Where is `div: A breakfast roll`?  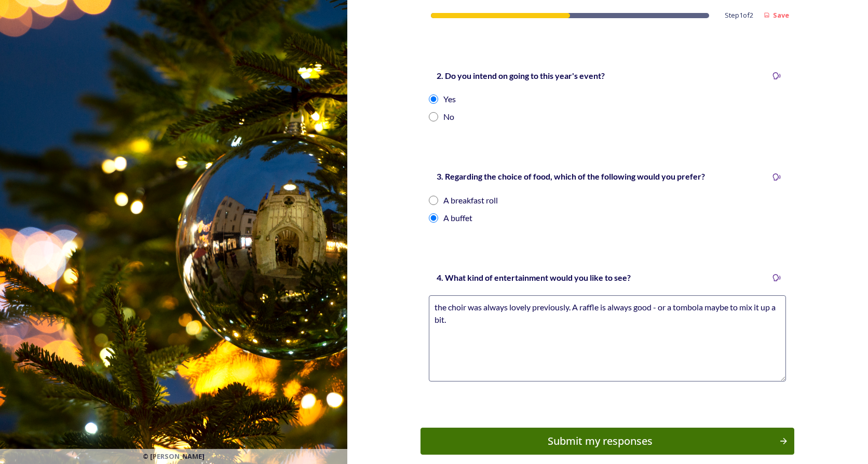 div: A breakfast roll is located at coordinates (471, 201).